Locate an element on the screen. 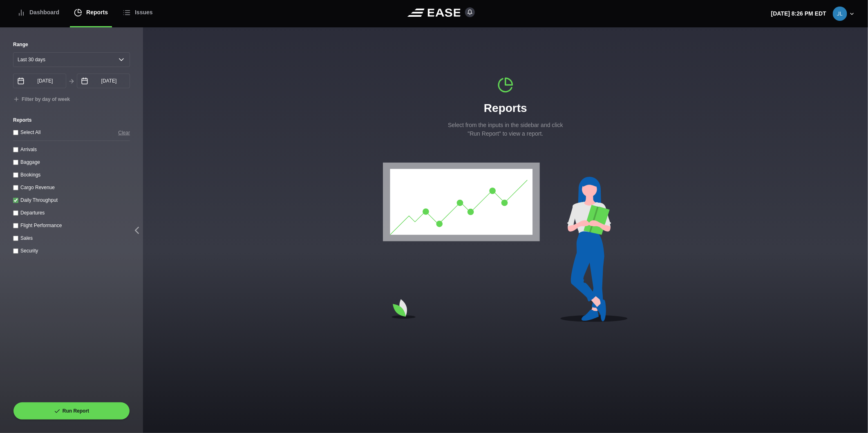  label: Select All is located at coordinates (30, 133).